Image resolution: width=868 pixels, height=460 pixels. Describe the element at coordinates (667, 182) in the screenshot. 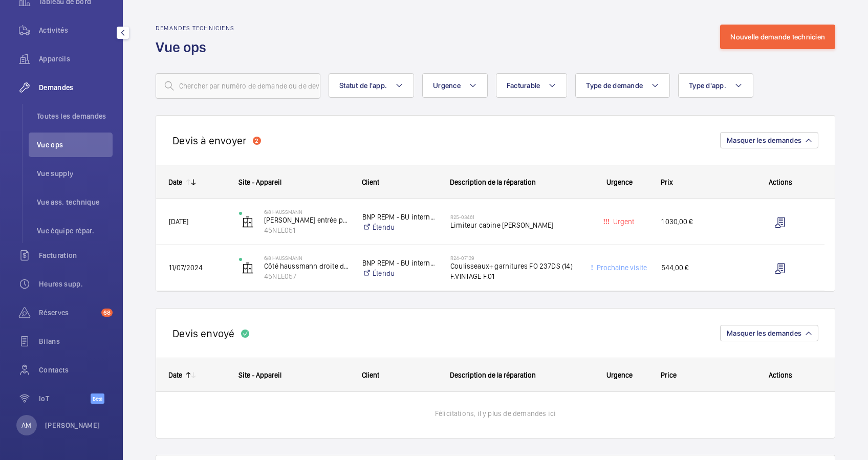

I see `span: Prix` at that location.